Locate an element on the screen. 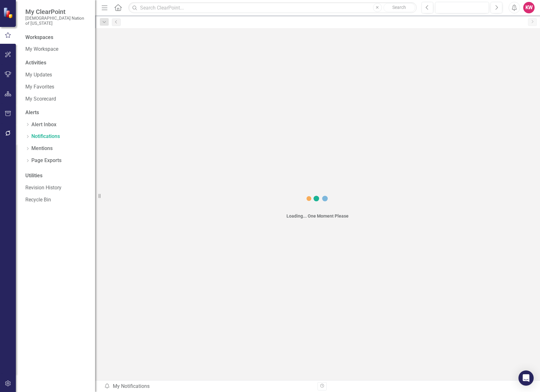 The height and width of the screenshot is (392, 540). button: KW is located at coordinates (529, 8).